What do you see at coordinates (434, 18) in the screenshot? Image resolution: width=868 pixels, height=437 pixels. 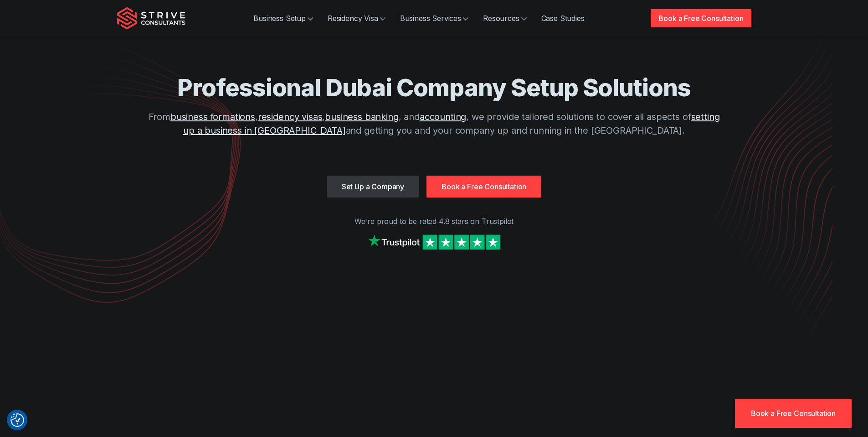 I see `a: Business Services` at bounding box center [434, 18].